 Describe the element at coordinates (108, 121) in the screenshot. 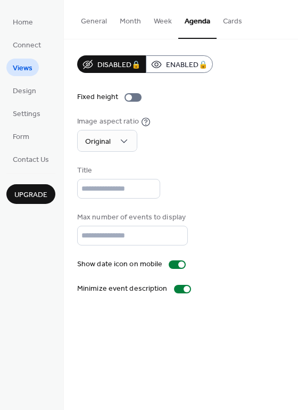

I see `div: Image aspect ratio` at that location.